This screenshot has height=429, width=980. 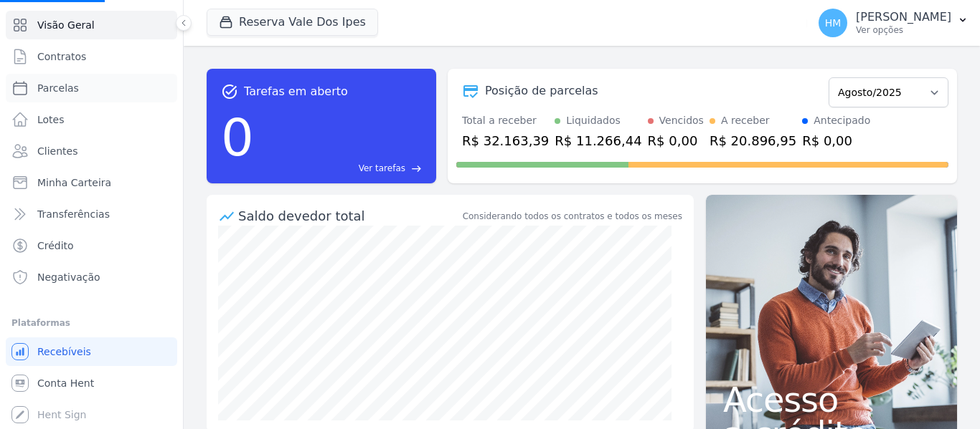 I want to click on span: Lotes, so click(x=51, y=120).